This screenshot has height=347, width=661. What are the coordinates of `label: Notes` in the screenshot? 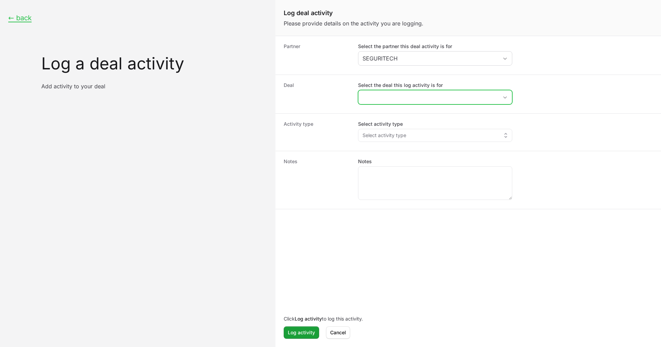 It's located at (435, 162).